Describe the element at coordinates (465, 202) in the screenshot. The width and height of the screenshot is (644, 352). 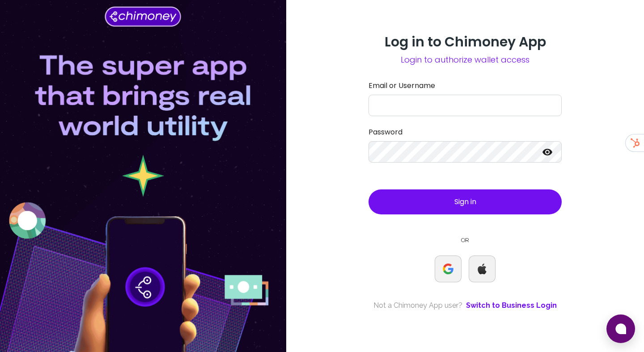
I see `button: Sign in` at that location.